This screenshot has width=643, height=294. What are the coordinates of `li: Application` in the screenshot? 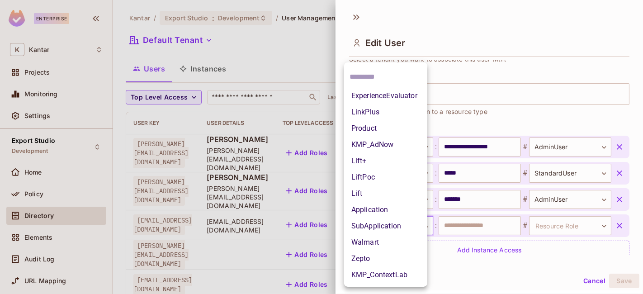 It's located at (386, 210).